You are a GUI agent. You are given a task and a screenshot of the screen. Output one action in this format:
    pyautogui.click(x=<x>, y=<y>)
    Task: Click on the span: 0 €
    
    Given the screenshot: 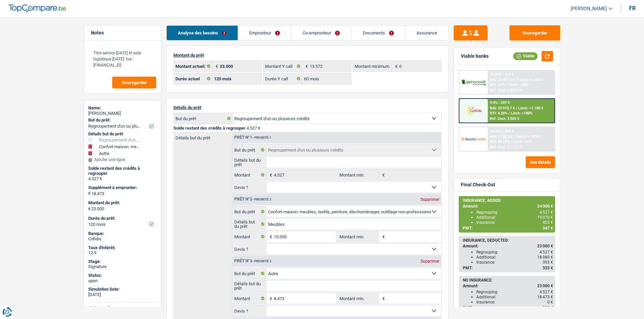 What is the action you would take?
    pyautogui.click(x=550, y=302)
    